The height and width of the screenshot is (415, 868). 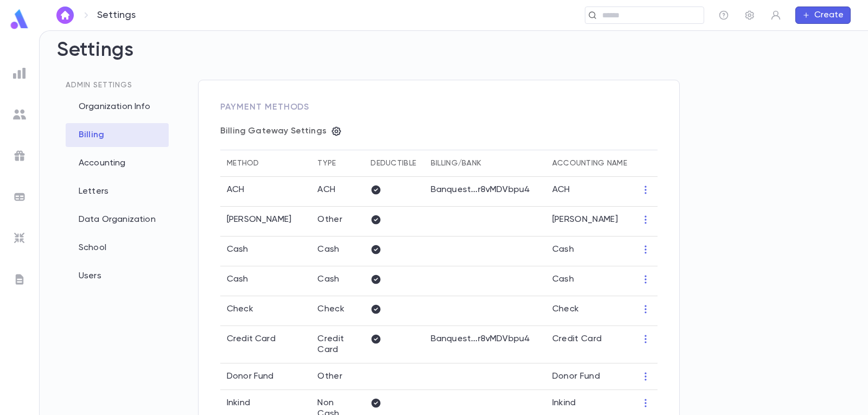 I want to click on th: Billing/Bank, so click(x=485, y=163).